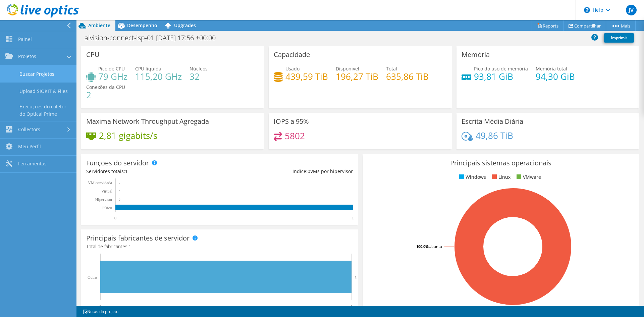 The width and height of the screenshot is (644, 317). Describe the element at coordinates (621, 26) in the screenshot. I see `a: Mais` at that location.